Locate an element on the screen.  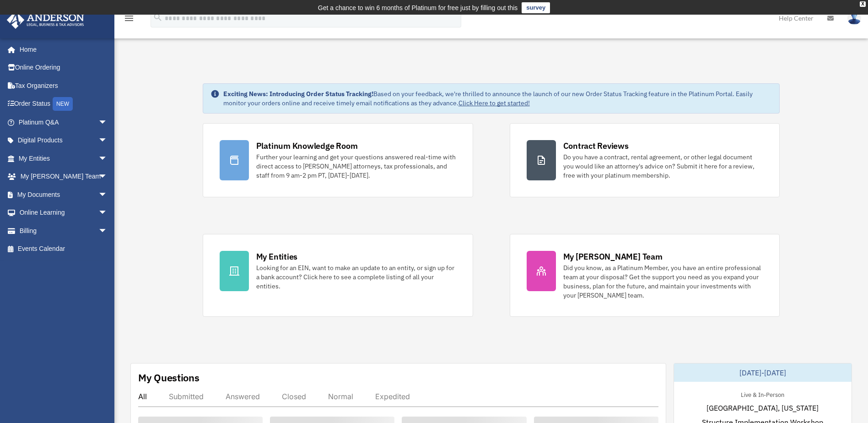
div: Expedited is located at coordinates (393, 396).